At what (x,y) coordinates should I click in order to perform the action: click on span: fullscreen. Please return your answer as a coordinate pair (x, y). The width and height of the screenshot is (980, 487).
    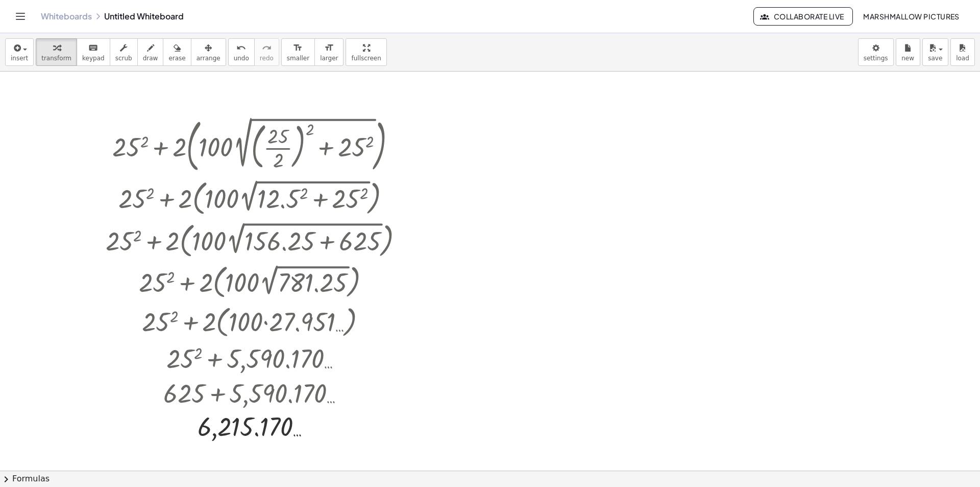
    Looking at the image, I should click on (366, 58).